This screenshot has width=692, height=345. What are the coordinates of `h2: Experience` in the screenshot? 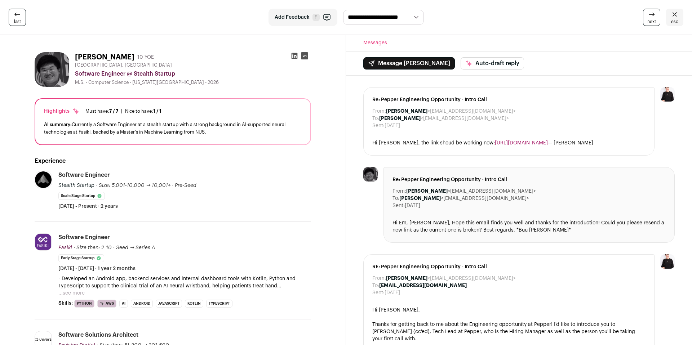 It's located at (173, 161).